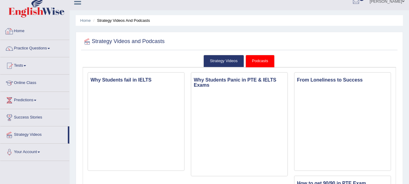 This screenshot has width=409, height=184. What do you see at coordinates (136, 80) in the screenshot?
I see `h3: Why Students fail in IELTS` at bounding box center [136, 80].